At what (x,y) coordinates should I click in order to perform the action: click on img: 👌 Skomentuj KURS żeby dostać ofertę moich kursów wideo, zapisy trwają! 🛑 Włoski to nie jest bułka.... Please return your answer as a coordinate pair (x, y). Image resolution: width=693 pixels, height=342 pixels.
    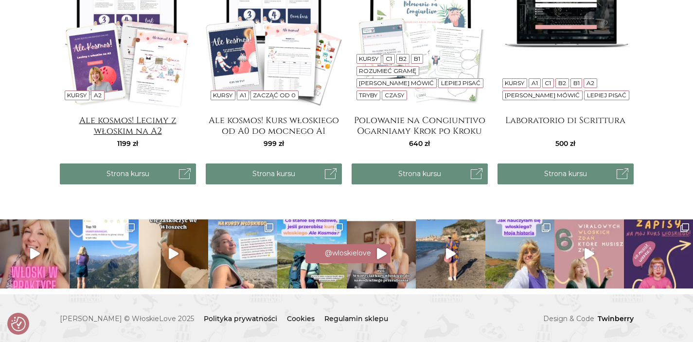
    Looking at the image, I should click on (451, 254).